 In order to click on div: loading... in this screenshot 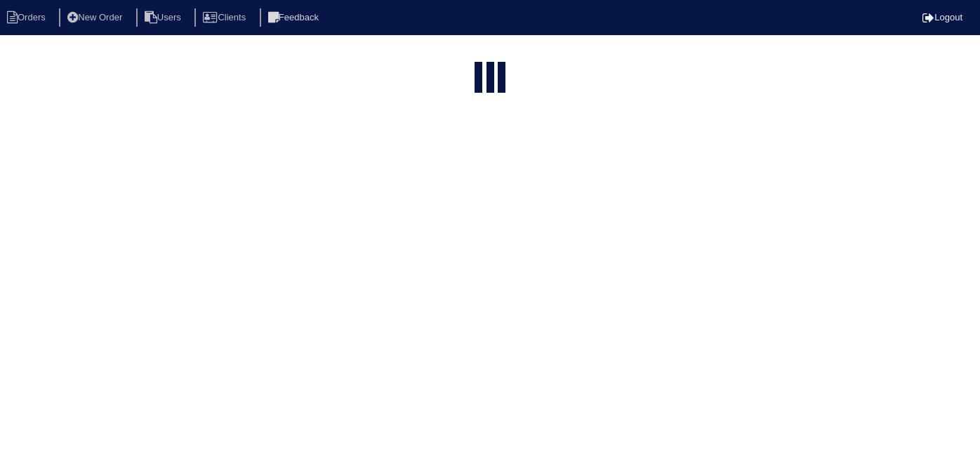, I will do `click(490, 78)`.